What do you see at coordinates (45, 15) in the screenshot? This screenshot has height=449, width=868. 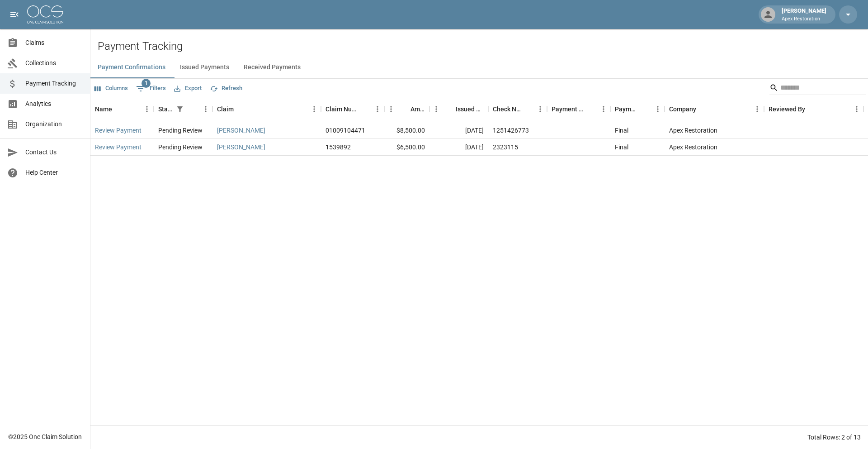 I see `img: ocs-logo-white-transparent.png` at bounding box center [45, 15].